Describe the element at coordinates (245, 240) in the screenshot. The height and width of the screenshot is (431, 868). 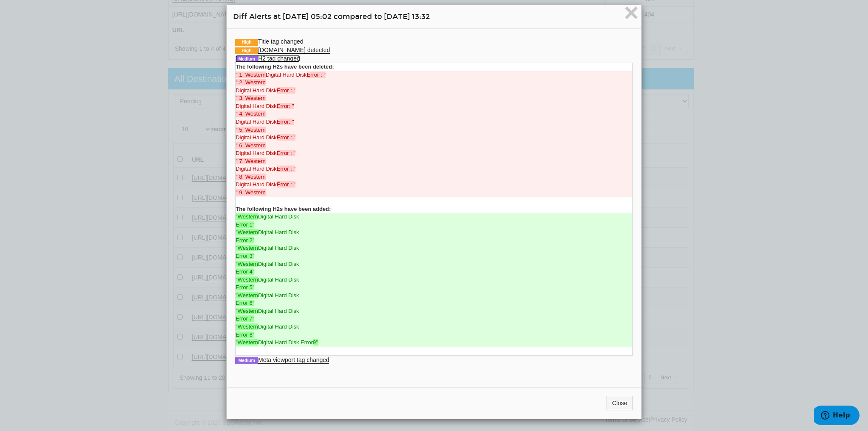
I see `strong: Error 2"` at that location.